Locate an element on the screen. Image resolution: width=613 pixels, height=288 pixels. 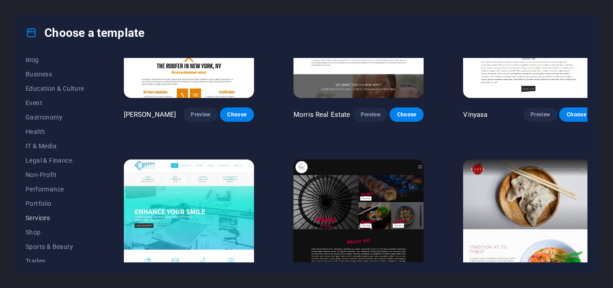
span: Shop is located at coordinates (55, 232).